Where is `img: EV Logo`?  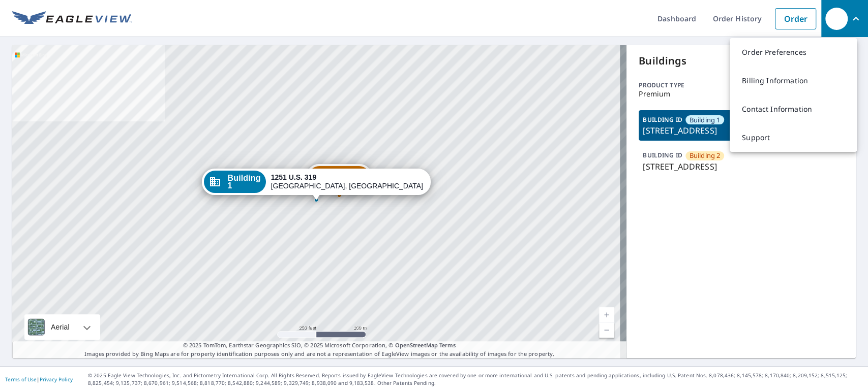 img: EV Logo is located at coordinates (72, 19).